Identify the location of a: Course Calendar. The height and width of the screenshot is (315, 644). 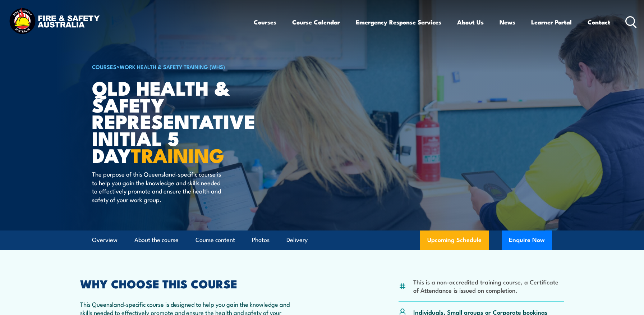
(316, 21).